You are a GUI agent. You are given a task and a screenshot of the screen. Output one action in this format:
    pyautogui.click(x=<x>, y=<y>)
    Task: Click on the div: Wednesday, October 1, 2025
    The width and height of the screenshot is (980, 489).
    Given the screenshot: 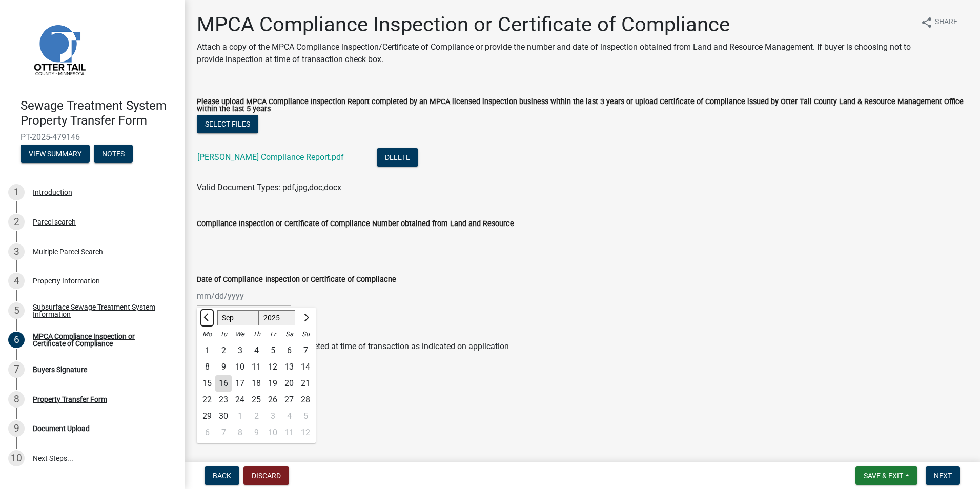 What is the action you would take?
    pyautogui.click(x=240, y=417)
    